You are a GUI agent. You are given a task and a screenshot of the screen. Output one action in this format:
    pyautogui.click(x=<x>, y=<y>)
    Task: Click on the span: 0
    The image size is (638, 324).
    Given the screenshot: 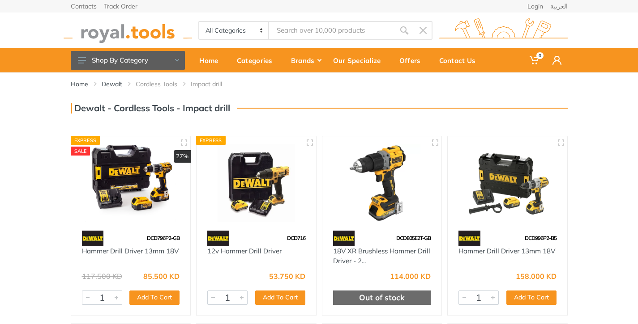 What is the action you would take?
    pyautogui.click(x=540, y=55)
    